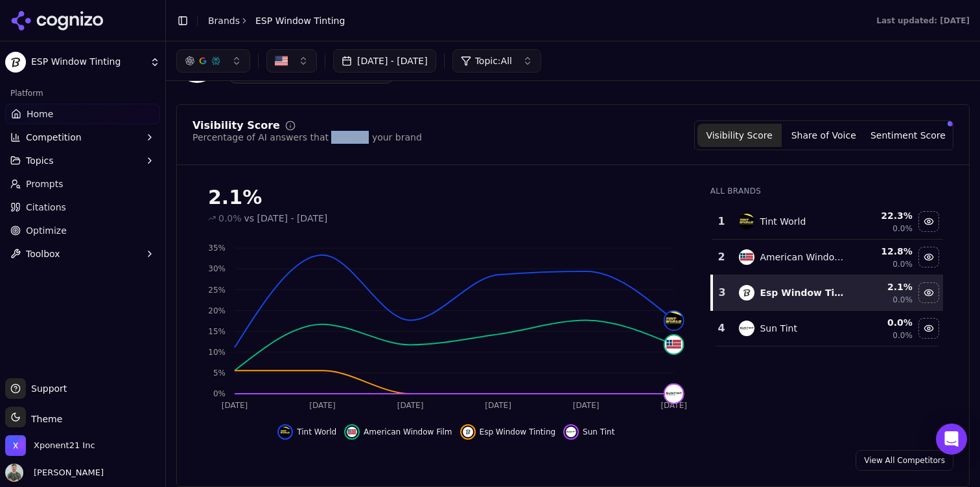  What do you see at coordinates (801, 257) in the screenshot?
I see `div: American Window Film` at bounding box center [801, 257].